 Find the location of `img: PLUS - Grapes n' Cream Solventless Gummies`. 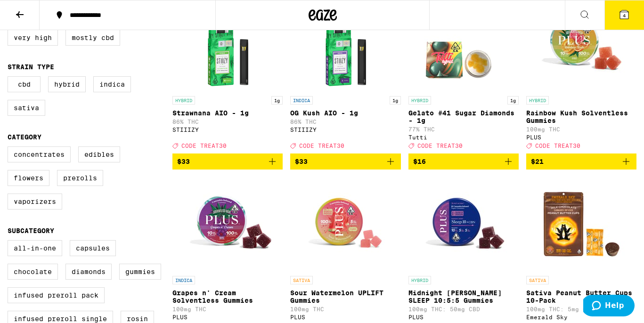

img: PLUS - Grapes n' Cream Solventless Gummies is located at coordinates (228, 224).